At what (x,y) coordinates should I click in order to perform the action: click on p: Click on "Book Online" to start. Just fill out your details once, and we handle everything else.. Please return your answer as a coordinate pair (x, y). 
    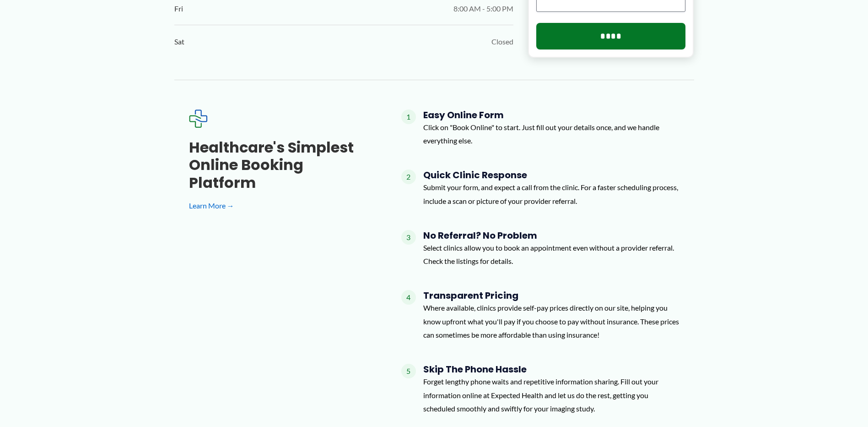
    Looking at the image, I should click on (552, 134).